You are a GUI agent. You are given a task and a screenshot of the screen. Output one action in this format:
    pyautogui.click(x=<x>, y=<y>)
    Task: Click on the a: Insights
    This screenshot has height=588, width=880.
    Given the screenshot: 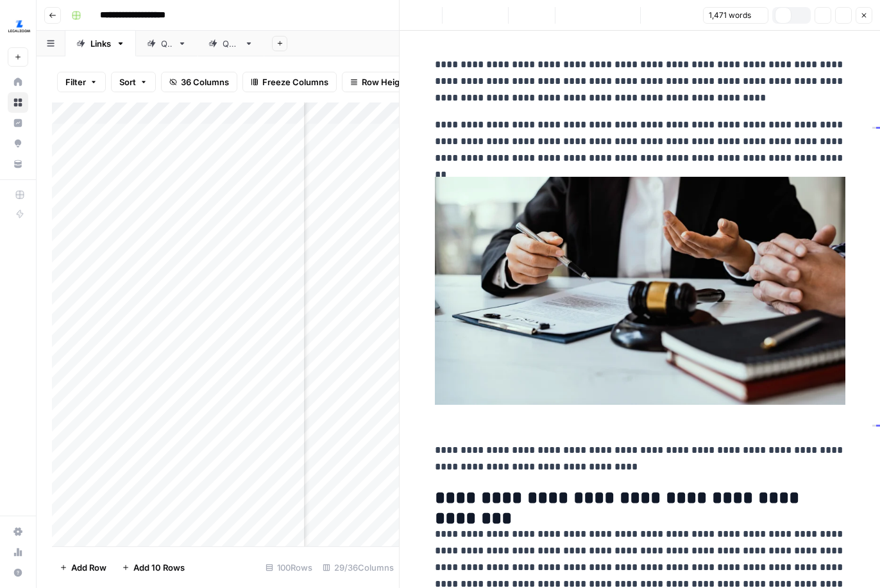 What is the action you would take?
    pyautogui.click(x=18, y=123)
    